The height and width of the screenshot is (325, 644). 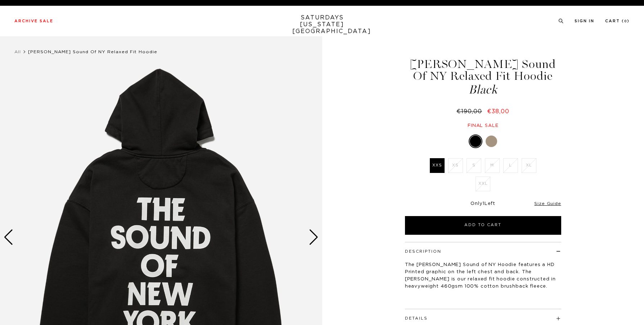 I want to click on div: Next slide, so click(x=314, y=237).